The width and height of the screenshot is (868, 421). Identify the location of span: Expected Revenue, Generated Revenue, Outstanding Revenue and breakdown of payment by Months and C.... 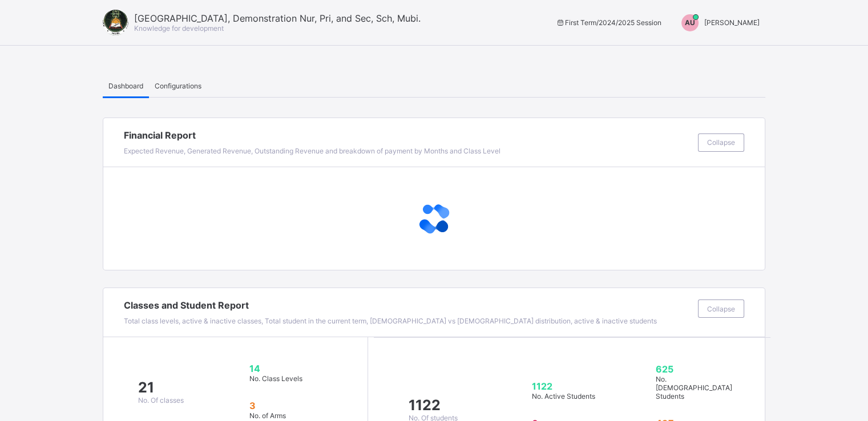
(312, 151).